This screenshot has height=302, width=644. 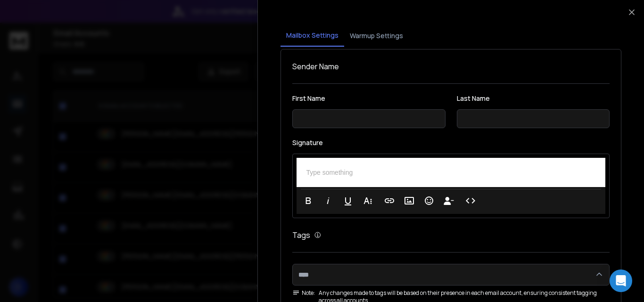 What do you see at coordinates (451, 66) in the screenshot?
I see `h1: Sender Name` at bounding box center [451, 66].